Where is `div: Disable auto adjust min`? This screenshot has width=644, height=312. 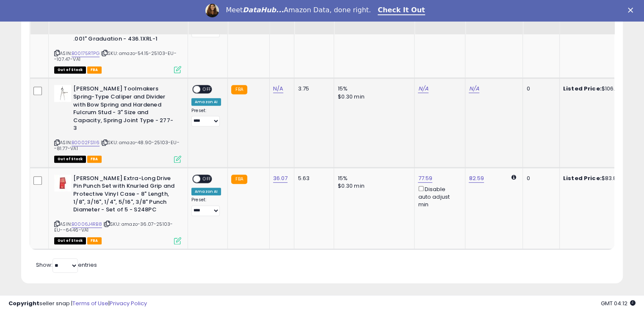 div: Disable auto adjust min is located at coordinates (438, 196).